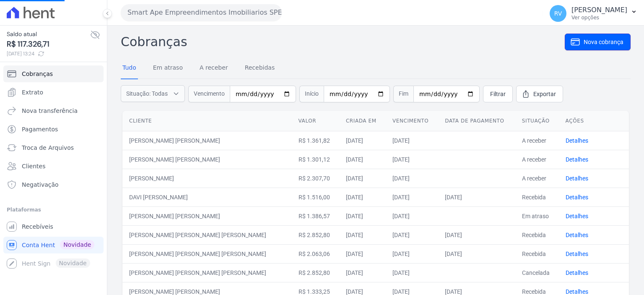 The image size is (644, 295). Describe the element at coordinates (312, 94) in the screenshot. I see `span: Início` at that location.